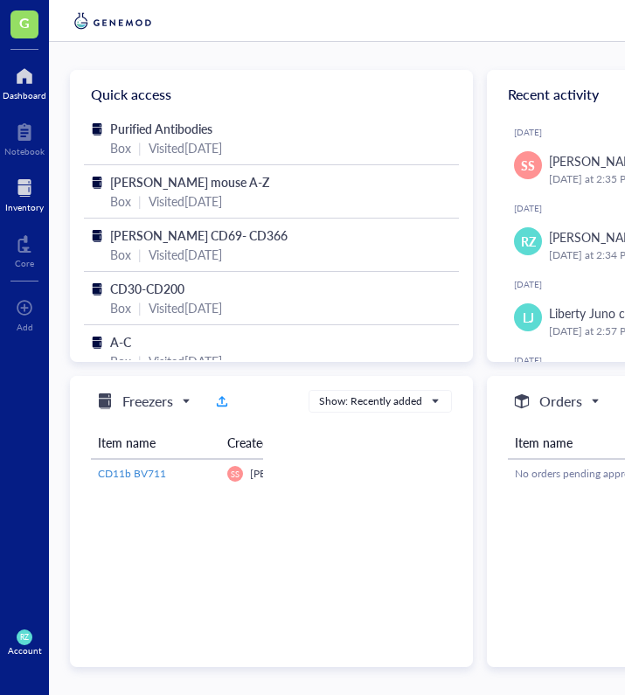  Describe the element at coordinates (148, 401) in the screenshot. I see `h5: Freezers` at that location.